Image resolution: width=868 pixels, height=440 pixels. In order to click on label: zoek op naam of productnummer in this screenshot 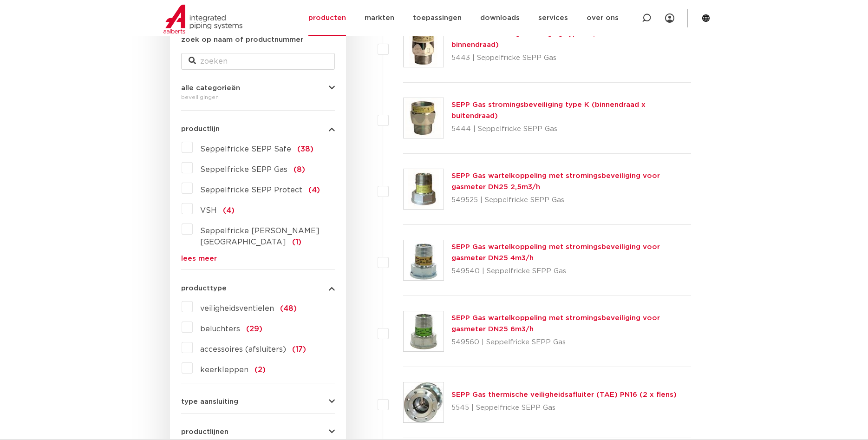, I will do `click(242, 40)`.